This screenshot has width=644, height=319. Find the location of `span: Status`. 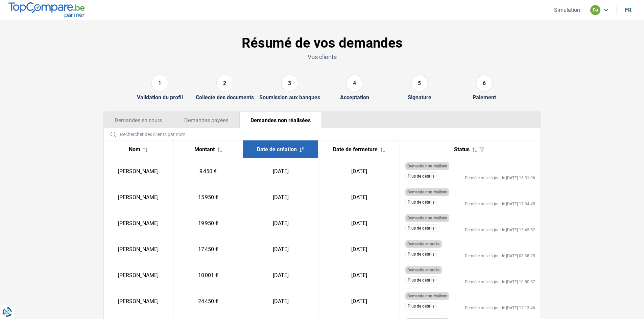

span: Status is located at coordinates (461, 149).